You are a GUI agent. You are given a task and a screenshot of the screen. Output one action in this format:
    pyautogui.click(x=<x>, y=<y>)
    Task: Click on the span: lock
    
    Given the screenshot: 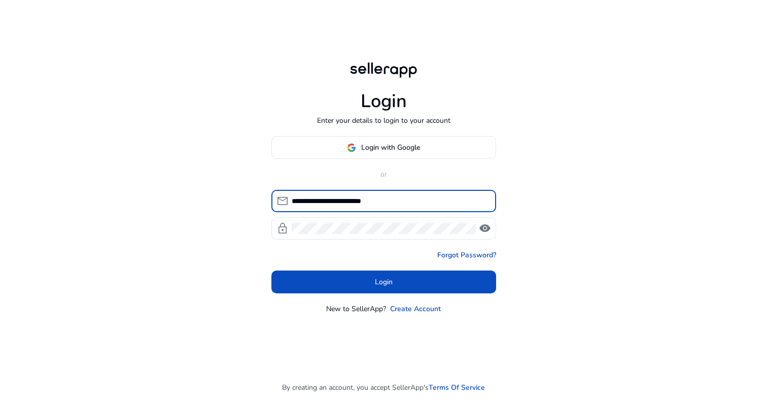 What is the action you would take?
    pyautogui.click(x=282, y=228)
    